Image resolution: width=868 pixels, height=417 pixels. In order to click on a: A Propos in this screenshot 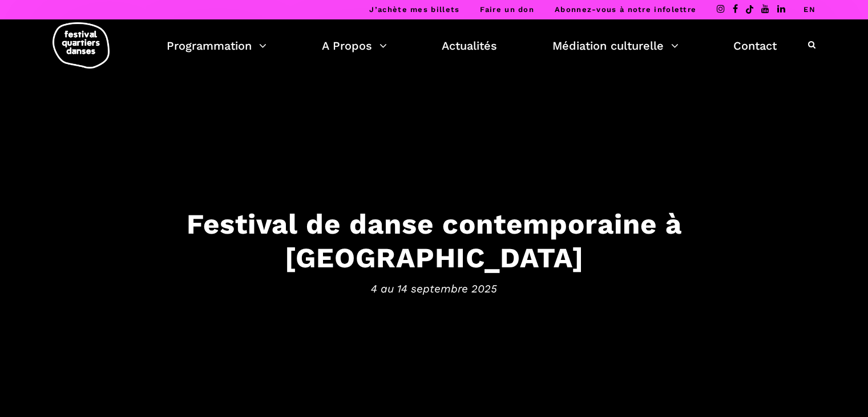, I will do `click(354, 46)`.